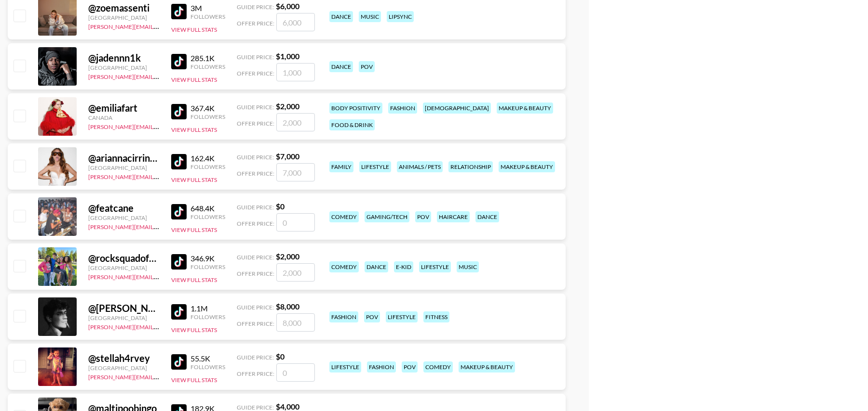  I want to click on input: 7,000, so click(295, 172).